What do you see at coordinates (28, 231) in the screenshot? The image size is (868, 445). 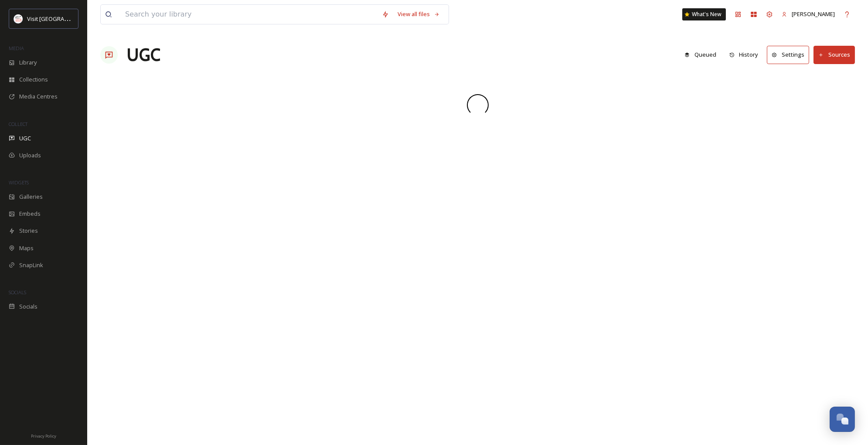 I see `span: Stories` at bounding box center [28, 231].